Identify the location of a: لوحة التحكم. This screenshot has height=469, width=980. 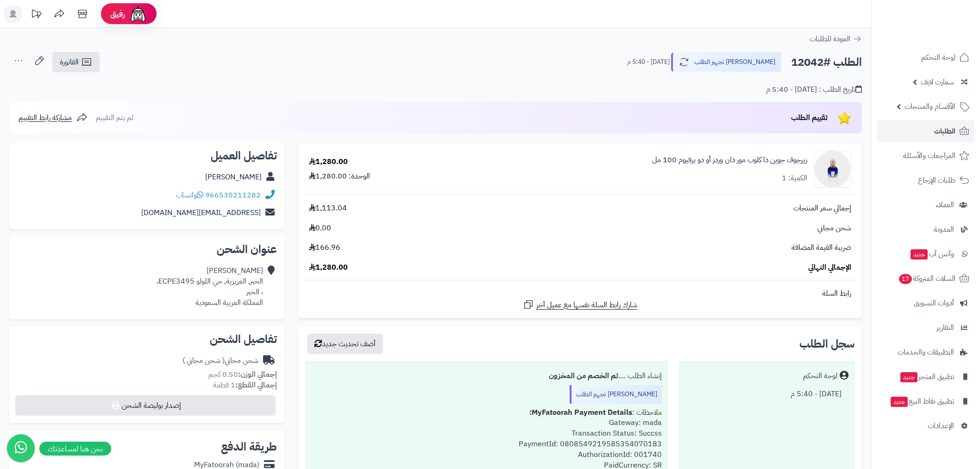
(926, 57).